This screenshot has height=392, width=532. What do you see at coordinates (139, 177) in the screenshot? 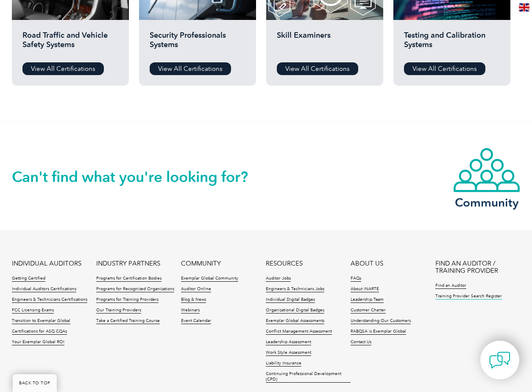
I see `h2: Can't find what you're looking for?` at bounding box center [139, 177].